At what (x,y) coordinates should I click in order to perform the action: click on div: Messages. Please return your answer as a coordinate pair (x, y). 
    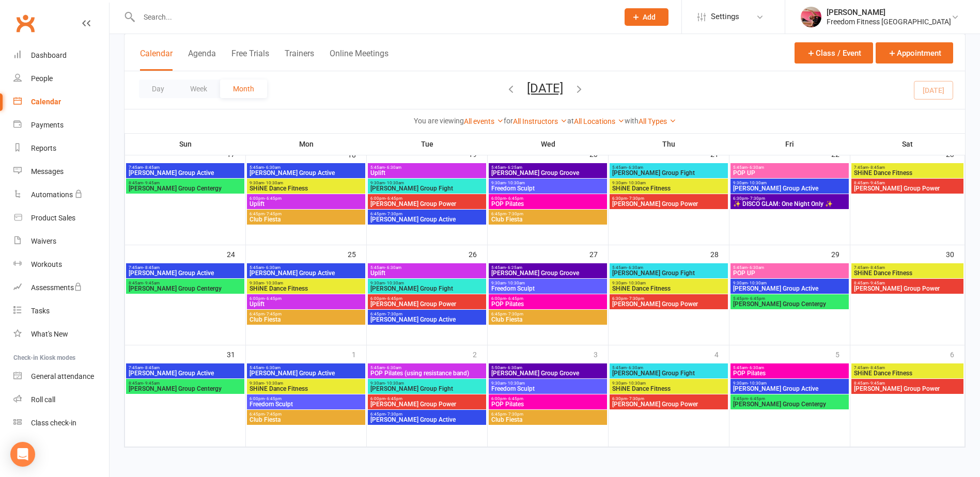
    Looking at the image, I should click on (47, 172).